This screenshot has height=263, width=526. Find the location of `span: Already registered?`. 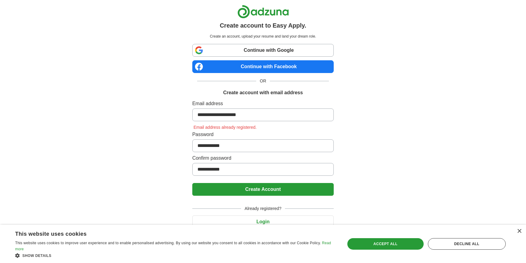

span: Already registered? is located at coordinates (263, 208).